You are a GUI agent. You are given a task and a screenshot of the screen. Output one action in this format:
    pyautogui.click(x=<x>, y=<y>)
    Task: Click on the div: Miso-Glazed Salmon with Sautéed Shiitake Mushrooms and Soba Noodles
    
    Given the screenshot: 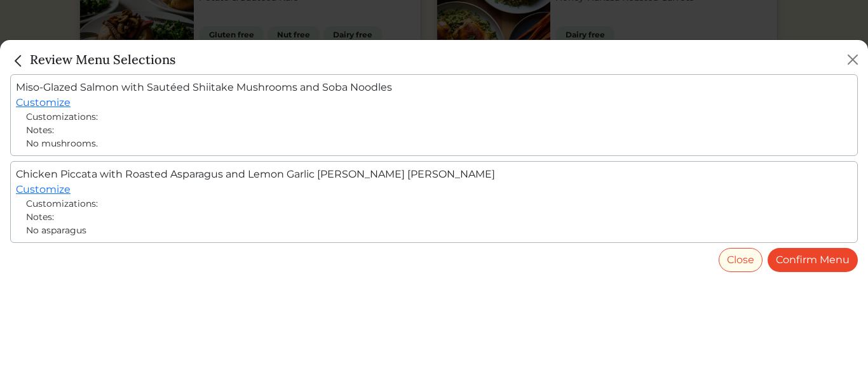 What is the action you would take?
    pyautogui.click(x=434, y=115)
    